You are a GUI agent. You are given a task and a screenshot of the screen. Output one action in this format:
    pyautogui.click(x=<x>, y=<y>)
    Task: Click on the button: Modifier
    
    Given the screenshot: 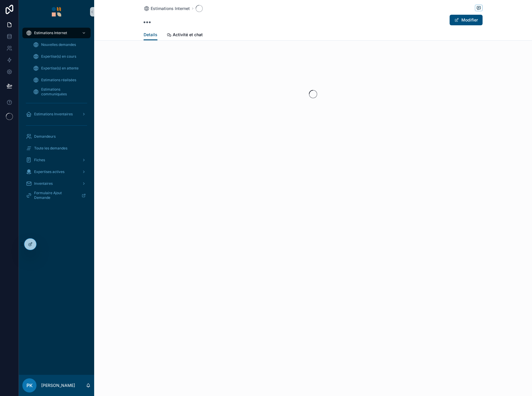 What is the action you would take?
    pyautogui.click(x=466, y=20)
    